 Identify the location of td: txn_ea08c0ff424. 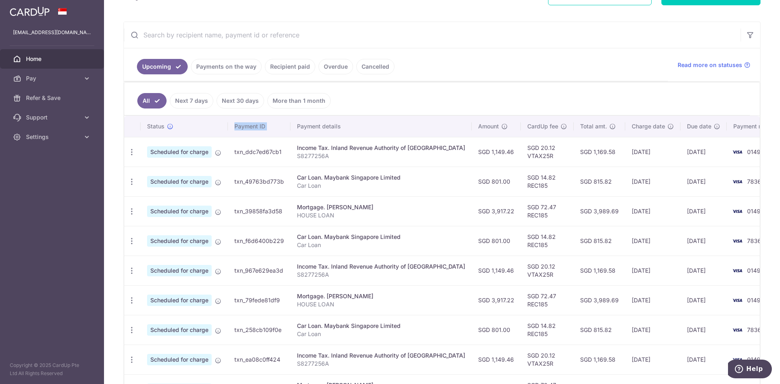
(259, 359).